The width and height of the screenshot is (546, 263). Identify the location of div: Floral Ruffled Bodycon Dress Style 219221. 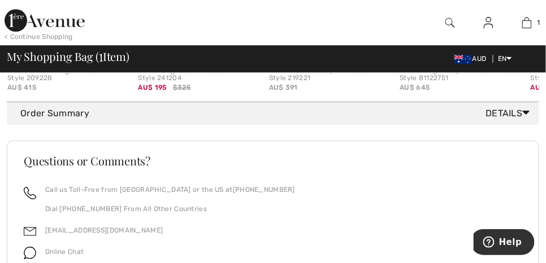
(331, 75).